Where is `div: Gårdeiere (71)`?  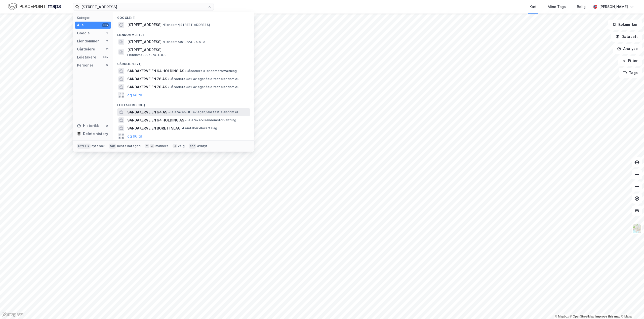
div: Gårdeiere (71) is located at coordinates (184, 62).